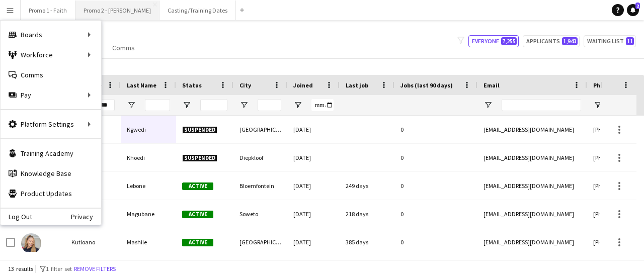 The height and width of the screenshot is (277, 644). I want to click on span: City, so click(245, 85).